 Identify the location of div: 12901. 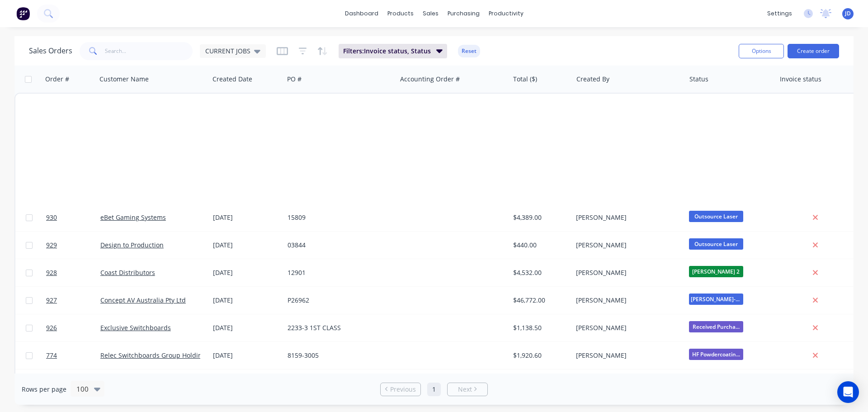
(338, 273).